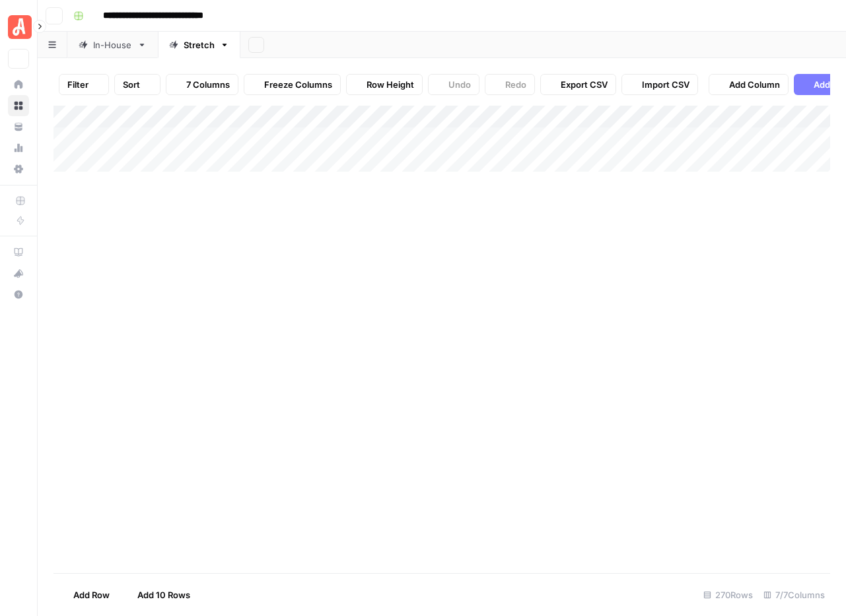 This screenshot has width=846, height=616. Describe the element at coordinates (158, 595) in the screenshot. I see `button: Add 10 Rows` at that location.